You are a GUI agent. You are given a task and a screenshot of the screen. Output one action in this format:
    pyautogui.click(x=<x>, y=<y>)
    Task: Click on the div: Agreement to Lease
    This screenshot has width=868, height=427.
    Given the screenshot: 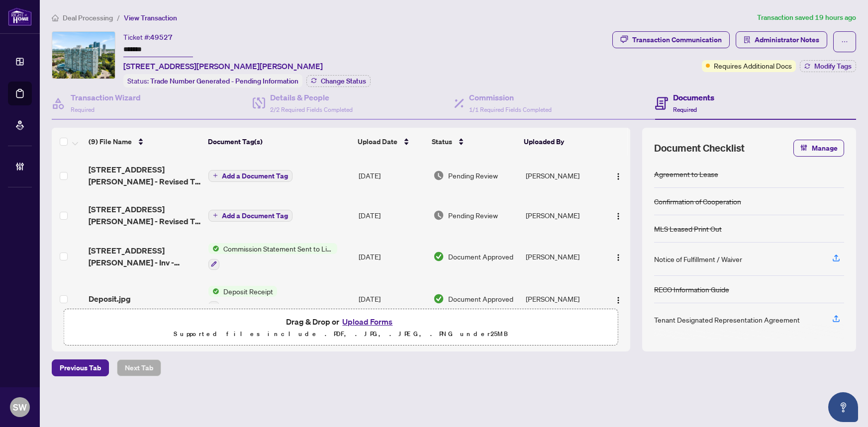 What is the action you would take?
    pyautogui.click(x=686, y=174)
    